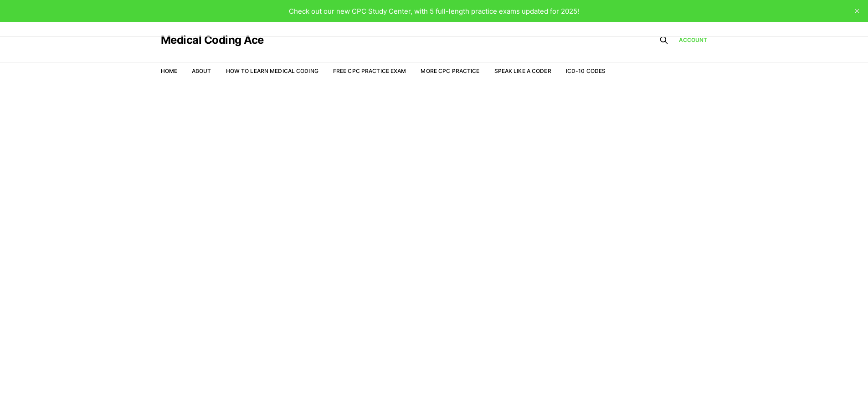  What do you see at coordinates (202, 70) in the screenshot?
I see `a: About` at bounding box center [202, 70].